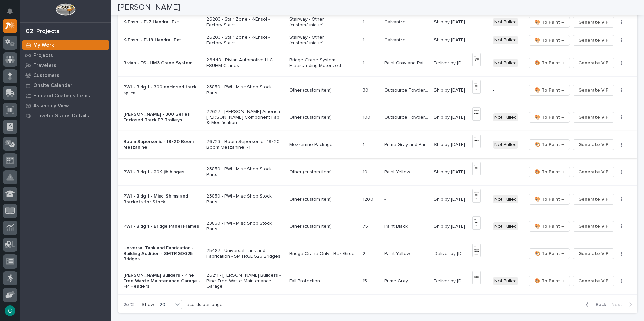 This screenshot has width=644, height=321. I want to click on p: PWI - Bldg 1 - 20K jib hinges, so click(162, 172).